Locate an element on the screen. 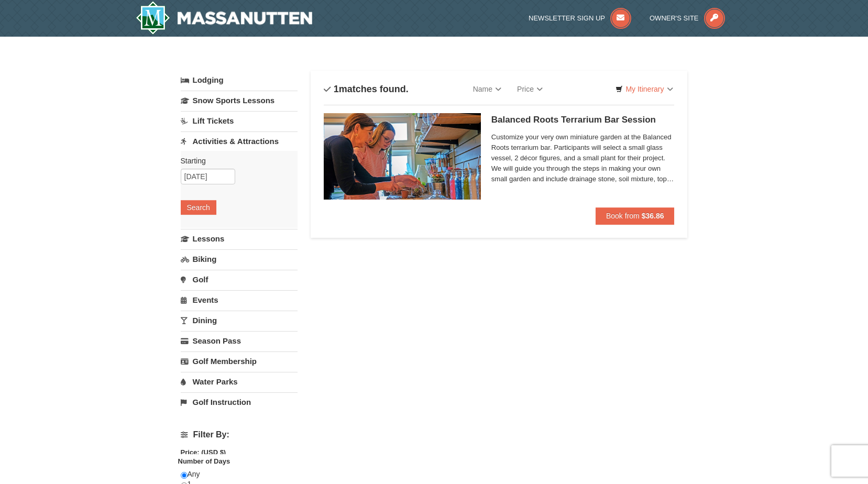  span: Newsletter Sign Up is located at coordinates (567, 18).